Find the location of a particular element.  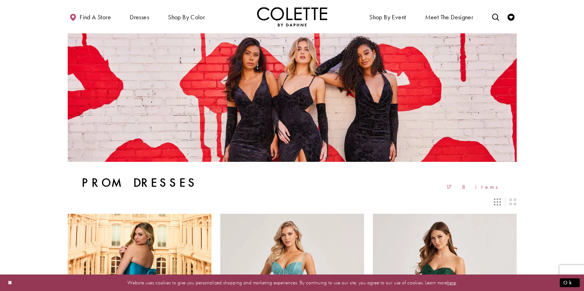

span: 178 items is located at coordinates (474, 187).